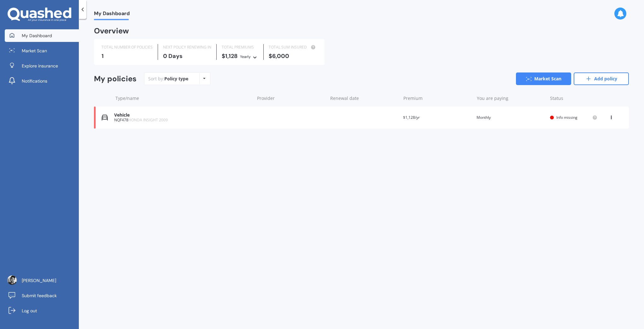 The image size is (644, 329). What do you see at coordinates (115, 79) in the screenshot?
I see `div: My policies` at bounding box center [115, 79].